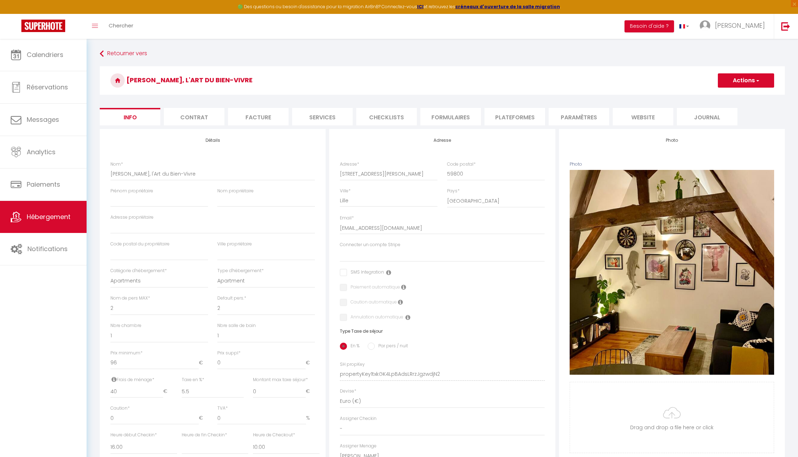 Image resolution: width=798 pixels, height=457 pixels. I want to click on label: Prénom propriétaire, so click(132, 191).